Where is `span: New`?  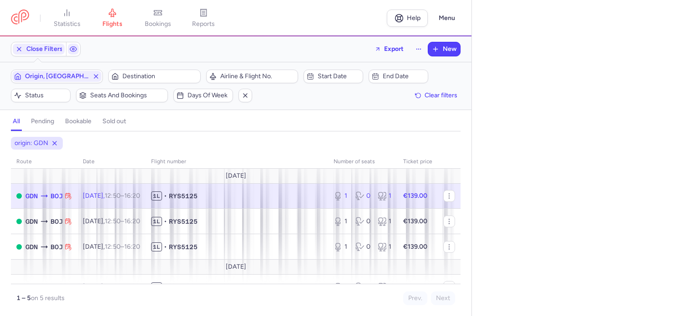 span: New is located at coordinates (450, 49).